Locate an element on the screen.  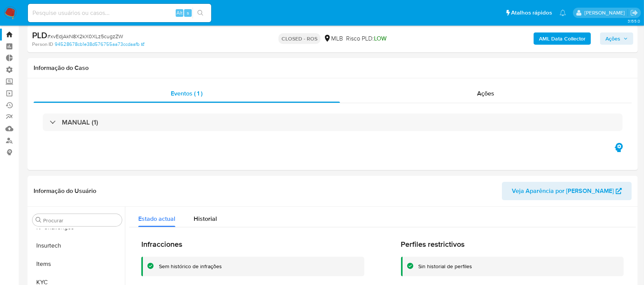
b: AML Data Collector is located at coordinates (562, 39).